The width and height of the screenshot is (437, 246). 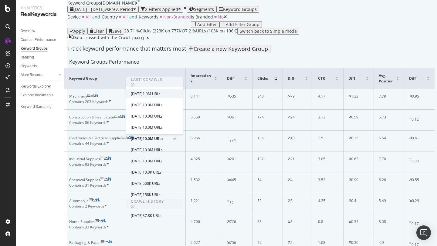 What do you see at coordinates (388, 243) in the screenshot?
I see `div: 4.9` at bounding box center [388, 243].